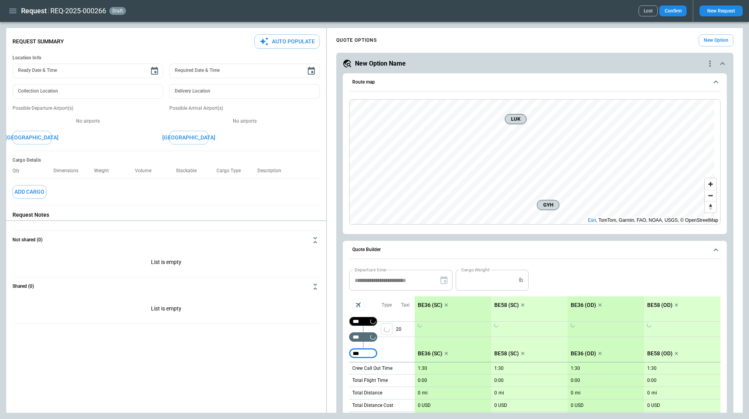 This screenshot has height=419, width=749. What do you see at coordinates (357, 40) in the screenshot?
I see `h4: QUOTE OPTIONS` at bounding box center [357, 40].